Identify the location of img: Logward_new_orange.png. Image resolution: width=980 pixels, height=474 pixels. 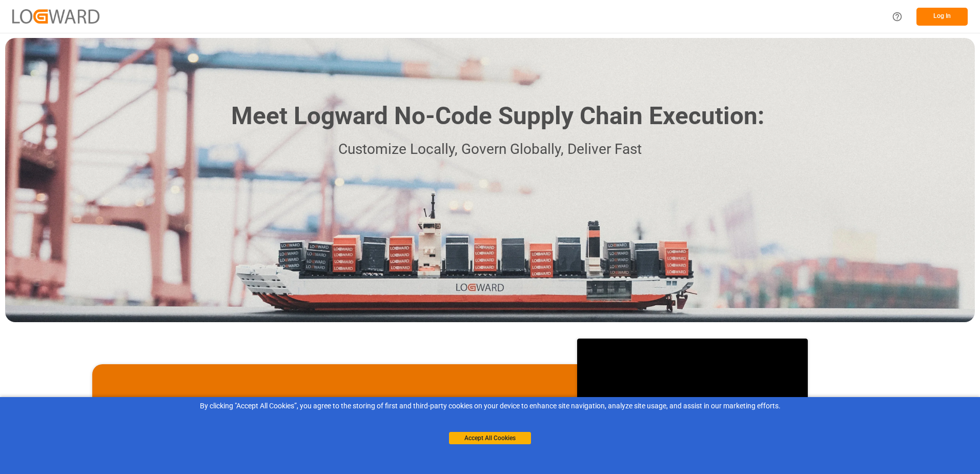
(56, 16).